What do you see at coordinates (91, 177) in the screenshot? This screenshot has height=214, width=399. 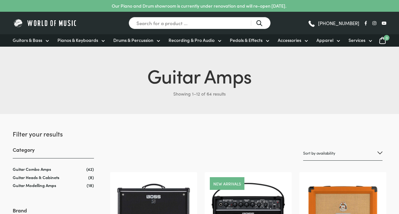 I see `span: (8)` at bounding box center [91, 177].